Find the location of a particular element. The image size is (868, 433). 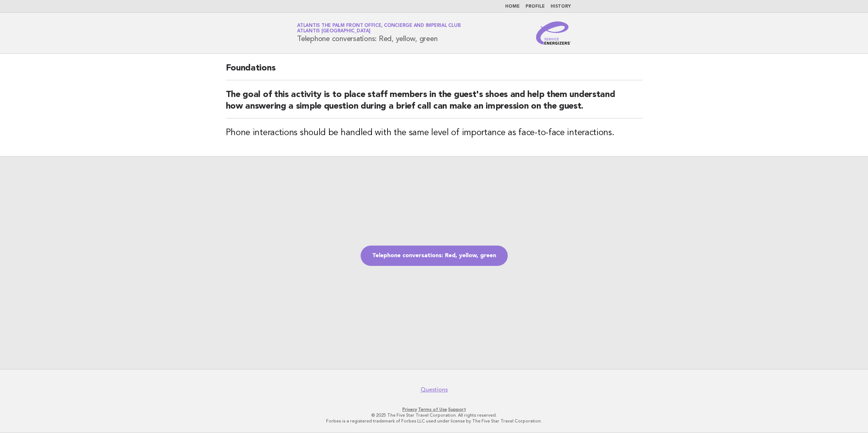

a: Profile is located at coordinates (535, 6).